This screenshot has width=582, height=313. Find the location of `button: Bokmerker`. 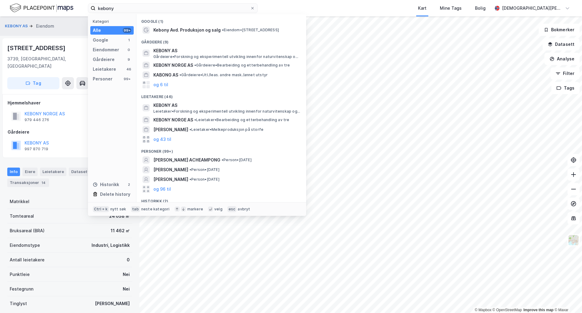

button: Bokmerker is located at coordinates (559, 30).